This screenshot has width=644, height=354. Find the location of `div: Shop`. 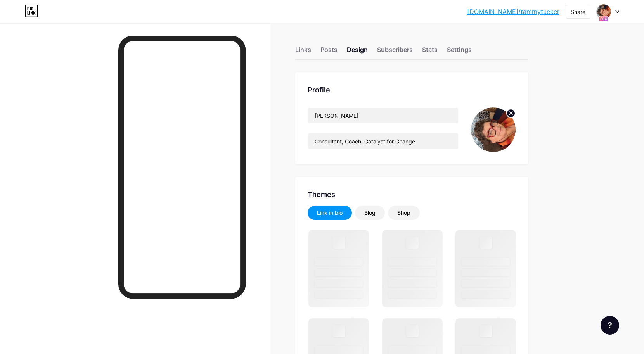

div: Shop is located at coordinates (404, 213).